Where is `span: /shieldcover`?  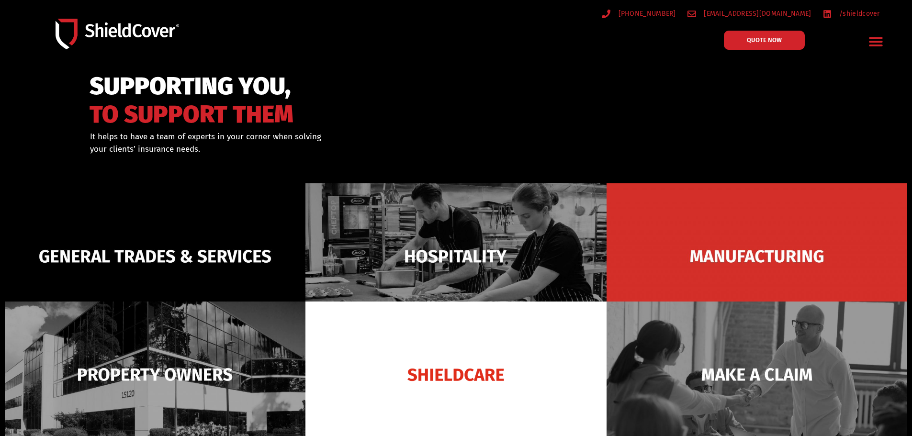 span: /shieldcover is located at coordinates (858, 13).